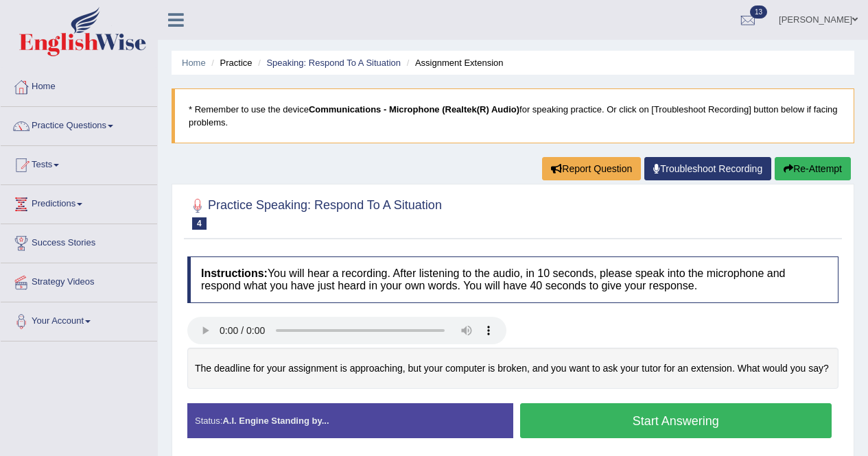 Image resolution: width=868 pixels, height=456 pixels. Describe the element at coordinates (79, 163) in the screenshot. I see `a: Tests` at that location.